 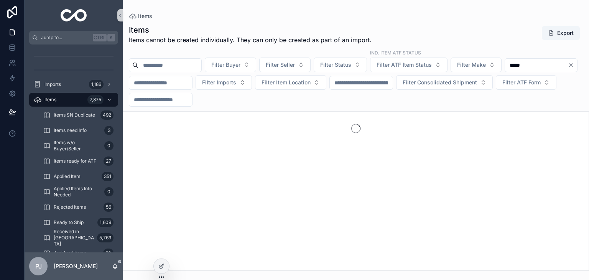 I want to click on div: 5,769, so click(x=105, y=238).